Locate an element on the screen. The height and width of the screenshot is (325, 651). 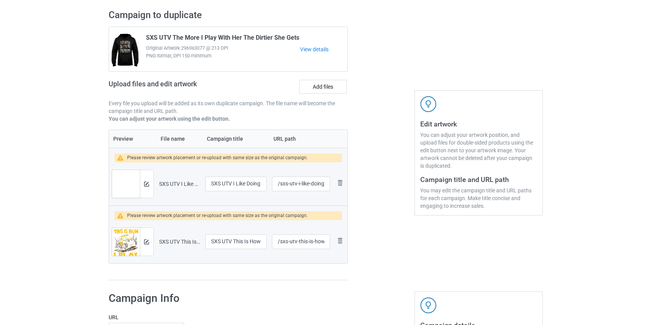
h2: Campaign to duplicate is located at coordinates (228, 15).